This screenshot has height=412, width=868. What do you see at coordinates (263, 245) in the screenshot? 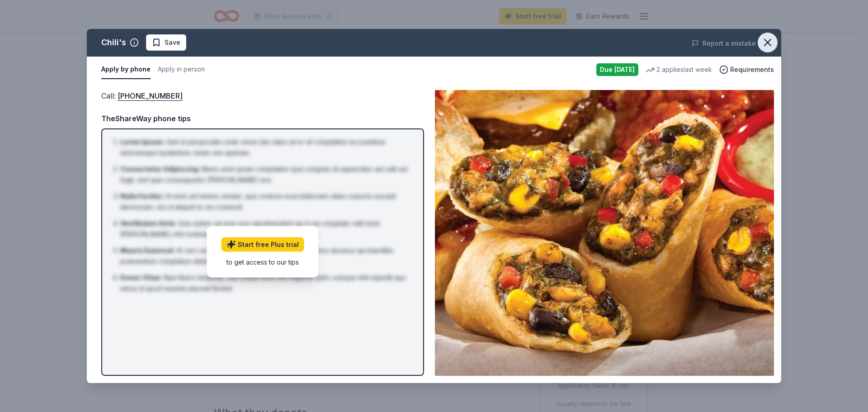
I see `a: Start free Plus trial` at bounding box center [263, 245].